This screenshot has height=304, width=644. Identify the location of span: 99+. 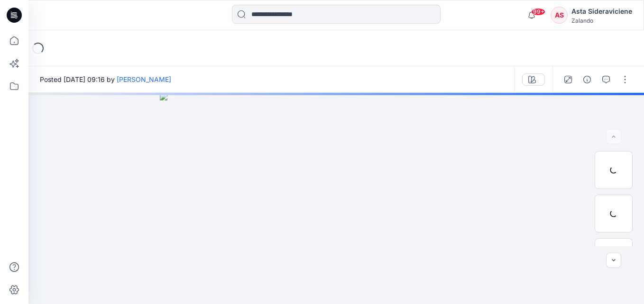
(538, 12).